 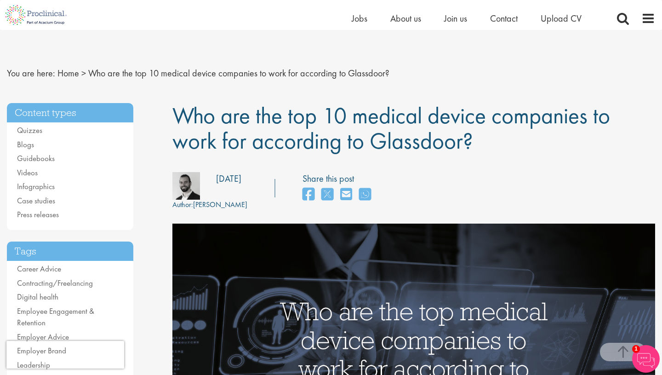 What do you see at coordinates (70, 113) in the screenshot?
I see `h3: Content types` at bounding box center [70, 113].